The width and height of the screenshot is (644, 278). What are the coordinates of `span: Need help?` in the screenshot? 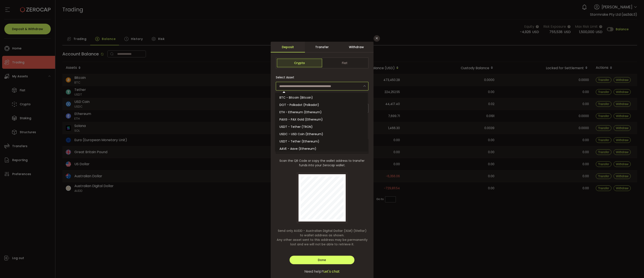 It's located at (314, 271).